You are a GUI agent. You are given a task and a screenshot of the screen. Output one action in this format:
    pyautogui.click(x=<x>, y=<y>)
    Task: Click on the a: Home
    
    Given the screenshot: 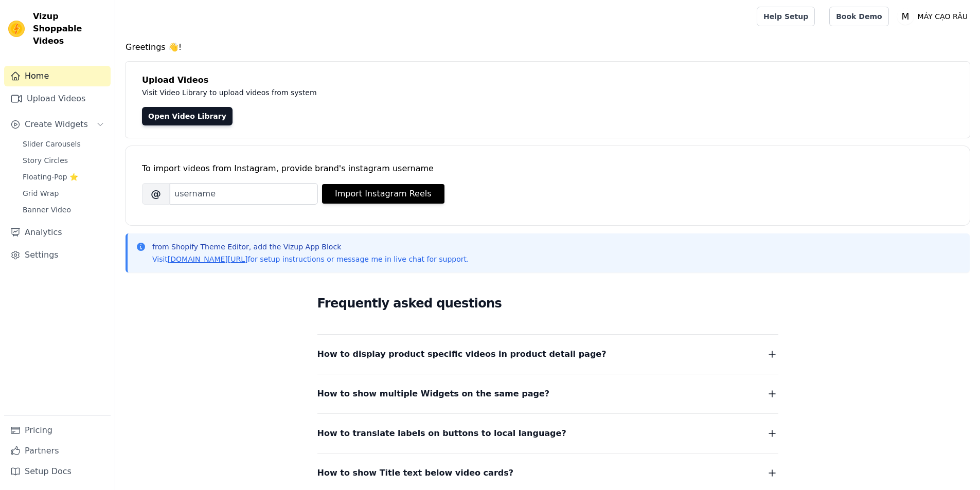 What is the action you would take?
    pyautogui.click(x=57, y=76)
    